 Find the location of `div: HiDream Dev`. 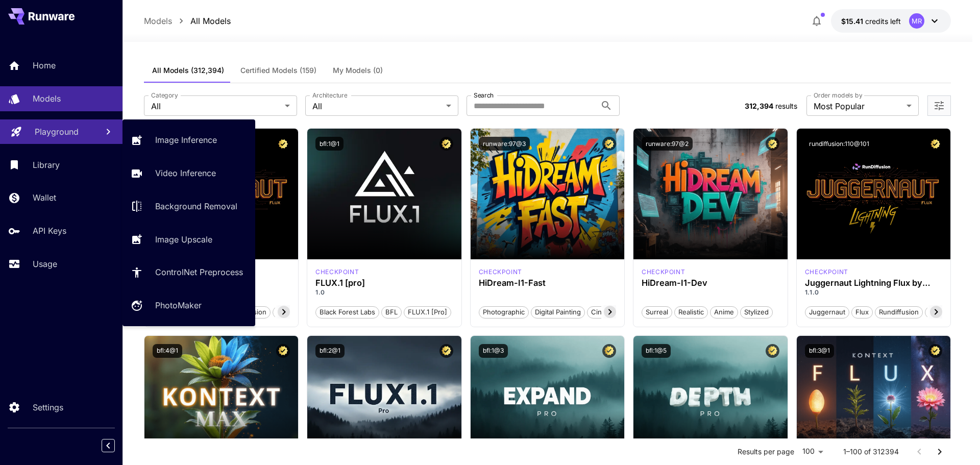

div: HiDream Dev is located at coordinates (663, 272).